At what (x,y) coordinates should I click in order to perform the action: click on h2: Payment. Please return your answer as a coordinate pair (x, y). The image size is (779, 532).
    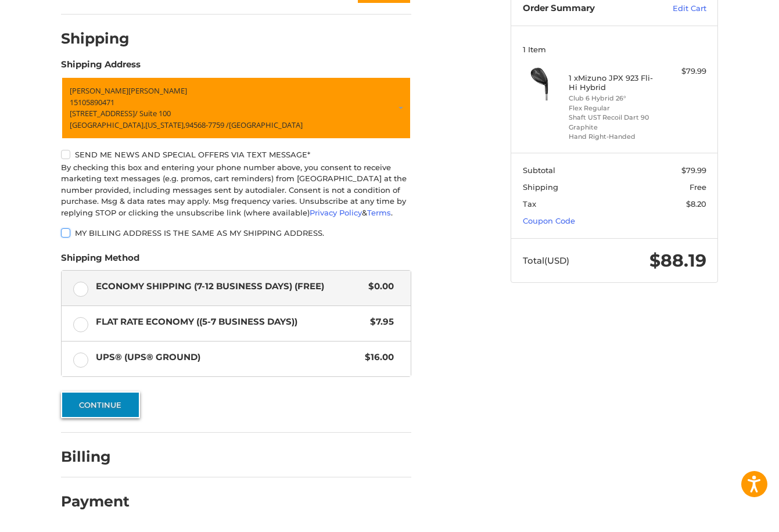
    Looking at the image, I should click on (96, 501).